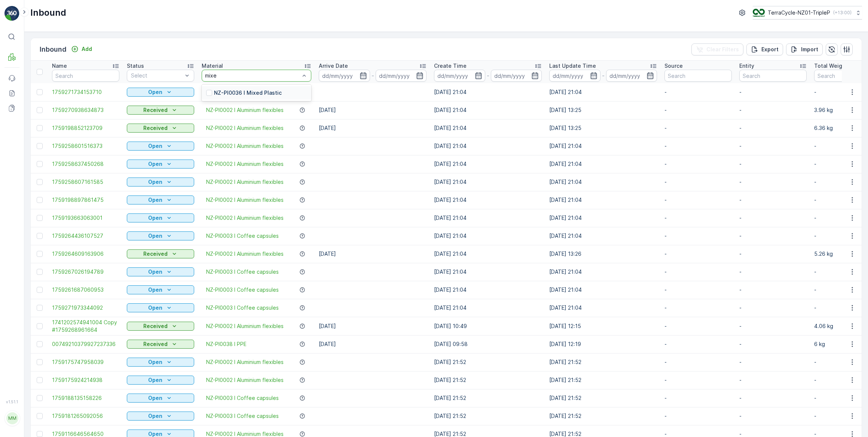  Describe the element at coordinates (673, 66) in the screenshot. I see `p: Source` at that location.